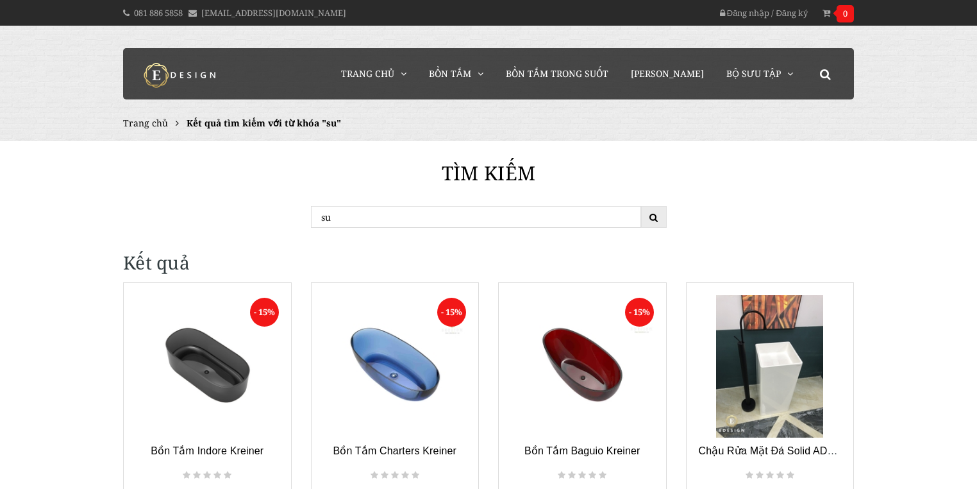  What do you see at coordinates (456, 74) in the screenshot?
I see `a: Bồn Tắm` at bounding box center [456, 74].